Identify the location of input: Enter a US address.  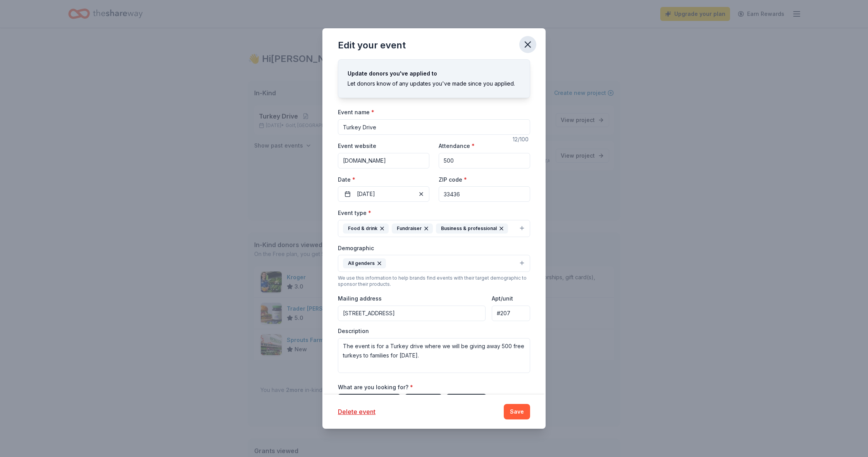
(412, 314).